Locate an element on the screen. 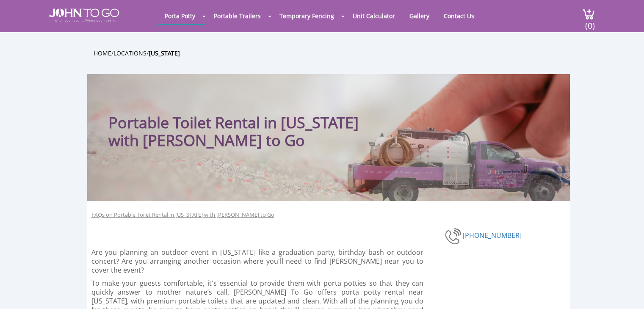 Image resolution: width=644 pixels, height=309 pixels. a: Contact Us is located at coordinates (459, 16).